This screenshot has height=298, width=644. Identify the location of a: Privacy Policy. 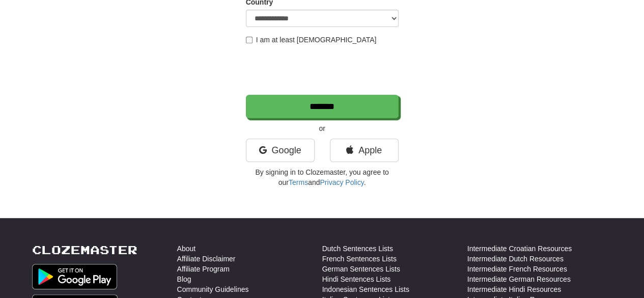
(342, 183).